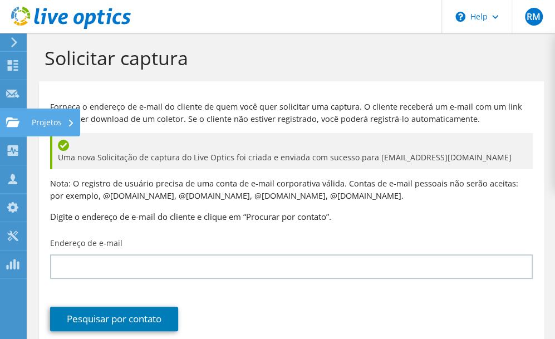 Image resolution: width=555 pixels, height=339 pixels. I want to click on span: Uma nova Solicitação de captura do Live Optics foi criada e enviada com sucesso para [EMAIL_ADDRE..., so click(285, 158).